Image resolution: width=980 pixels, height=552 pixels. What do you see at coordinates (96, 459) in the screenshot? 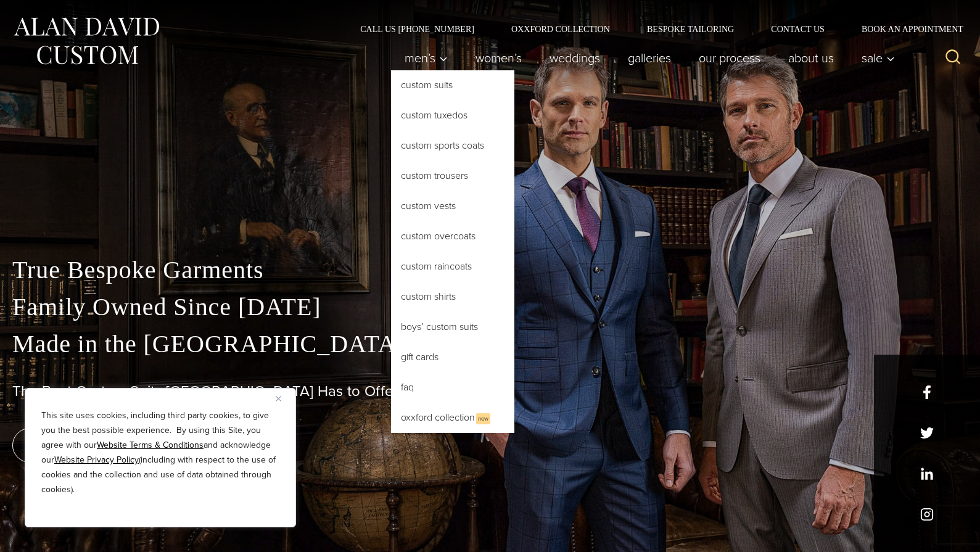
I see `a: Website Privacy Policy` at bounding box center [96, 459].